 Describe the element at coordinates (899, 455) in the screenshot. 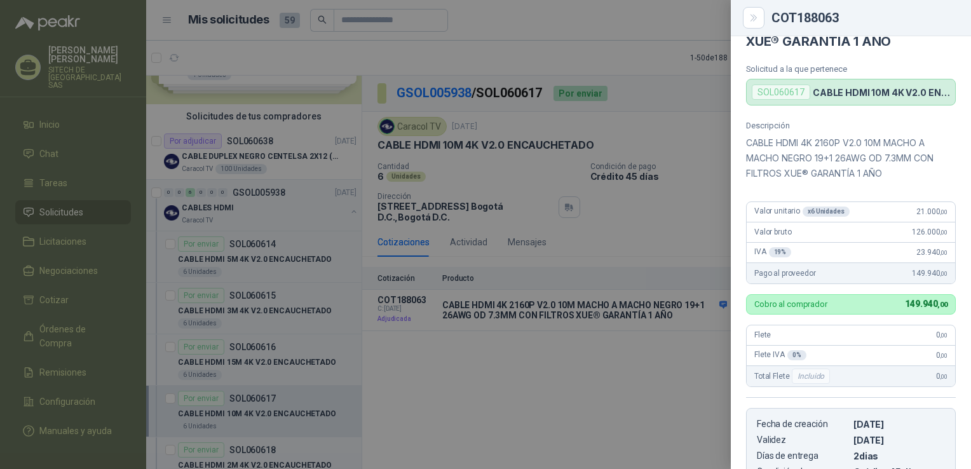

I see `p: 2 dias` at that location.